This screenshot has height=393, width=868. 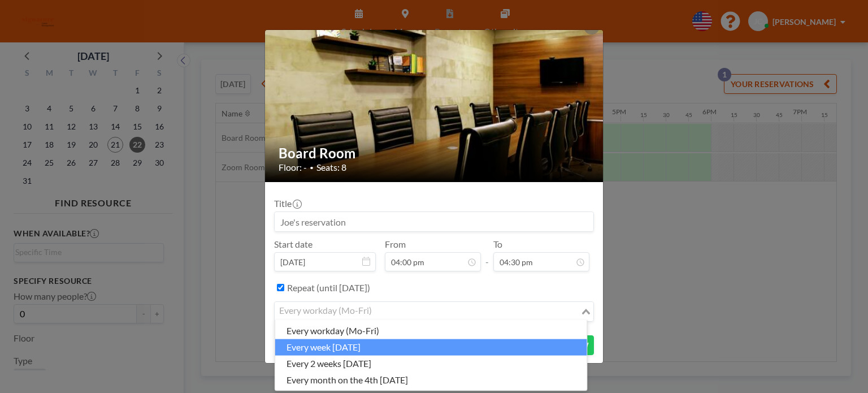 I want to click on div: Search for option, so click(x=434, y=311).